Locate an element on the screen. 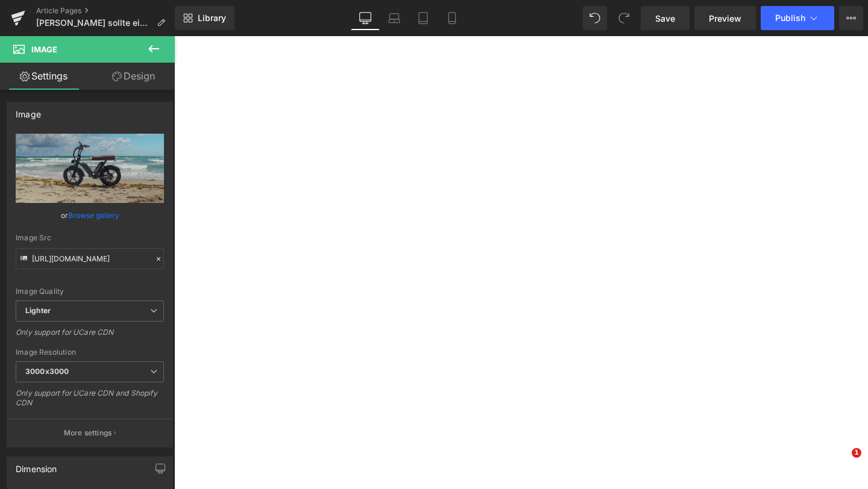 The image size is (868, 489). b: 3000x3000 is located at coordinates (47, 371).